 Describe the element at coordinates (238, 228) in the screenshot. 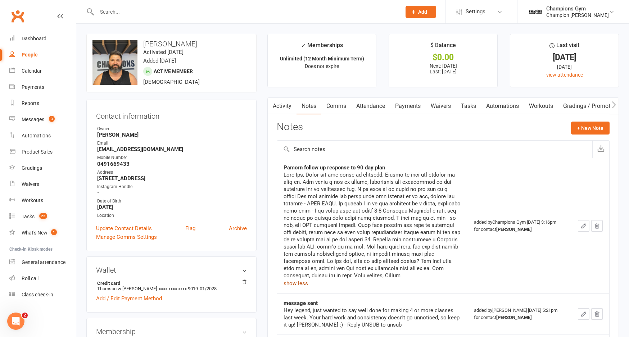

I see `a: Archive` at that location.